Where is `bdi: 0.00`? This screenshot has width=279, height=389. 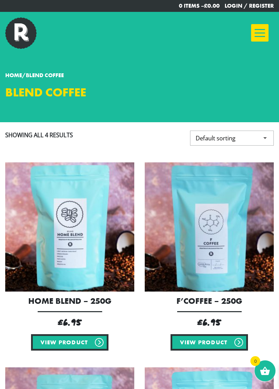 bdi: 0.00 is located at coordinates (212, 6).